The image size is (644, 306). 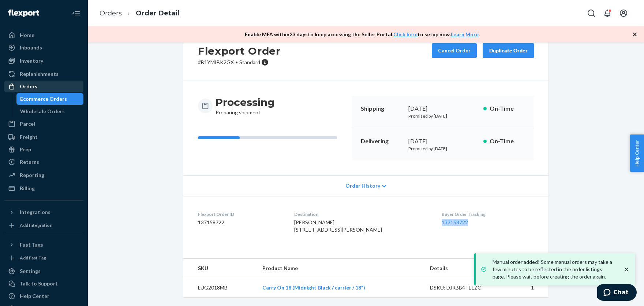 What do you see at coordinates (39, 74) in the screenshot?
I see `div: Replenishments` at bounding box center [39, 74].